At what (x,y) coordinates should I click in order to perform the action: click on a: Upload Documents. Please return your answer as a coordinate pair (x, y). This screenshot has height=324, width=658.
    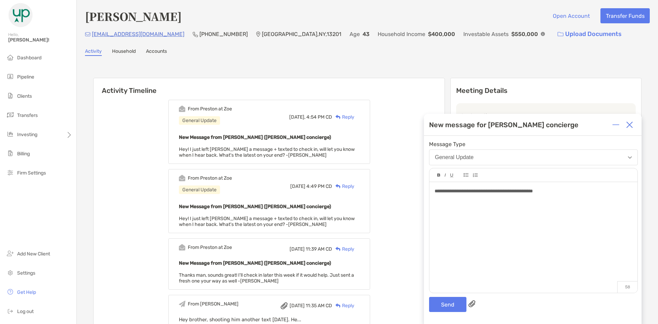
    Looking at the image, I should click on (590, 34).